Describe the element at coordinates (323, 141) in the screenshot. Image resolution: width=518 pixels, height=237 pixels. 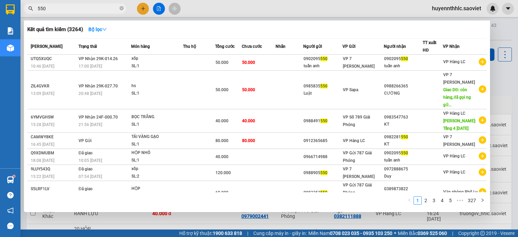
I see `div: 0912365685` at that location.